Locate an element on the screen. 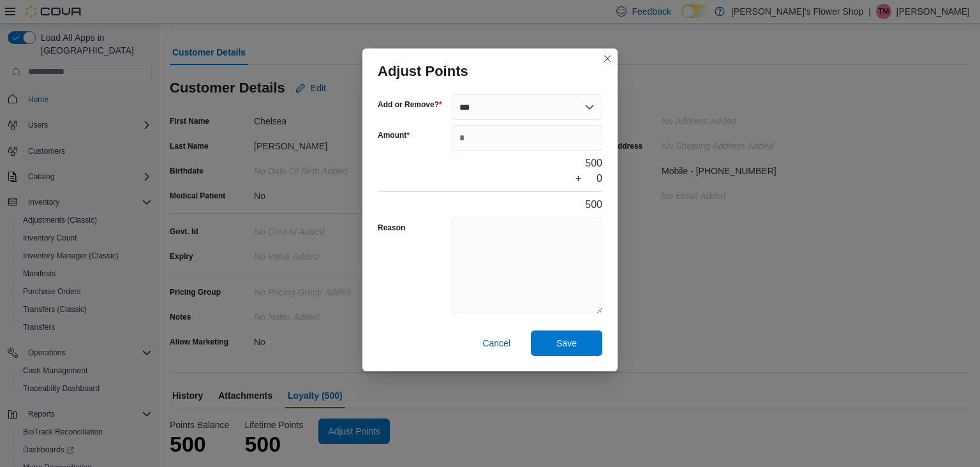 This screenshot has width=980, height=467. button: Save is located at coordinates (567, 343).